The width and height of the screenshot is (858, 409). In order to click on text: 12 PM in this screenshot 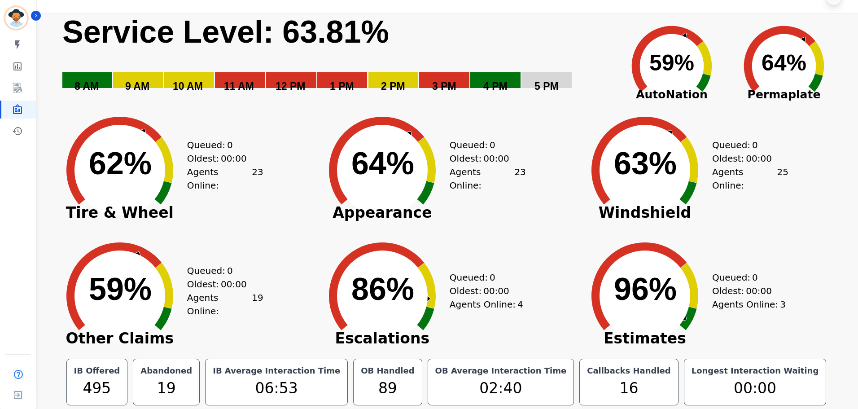, I will do `click(290, 86)`.